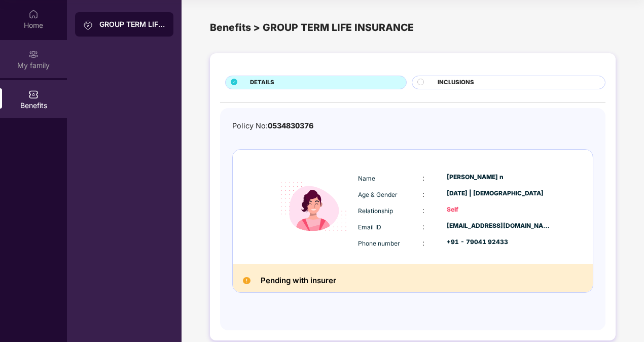  I want to click on img: icon, so click(314, 207).